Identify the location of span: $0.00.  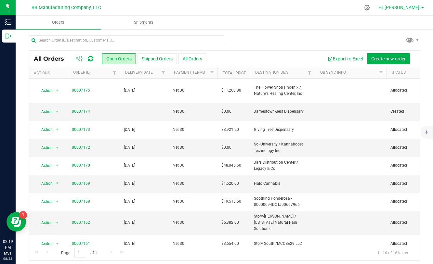
(226, 111).